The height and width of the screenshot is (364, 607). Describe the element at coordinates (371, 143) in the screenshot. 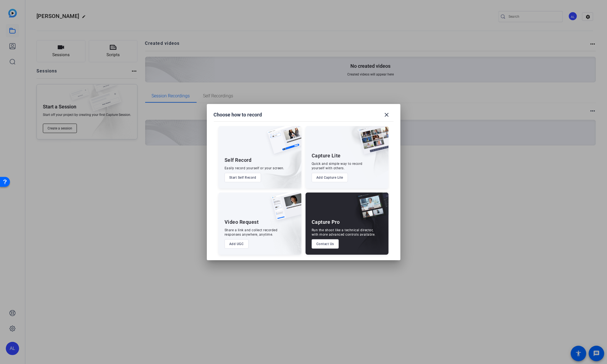

I see `img: capture-lite.png` at that location.